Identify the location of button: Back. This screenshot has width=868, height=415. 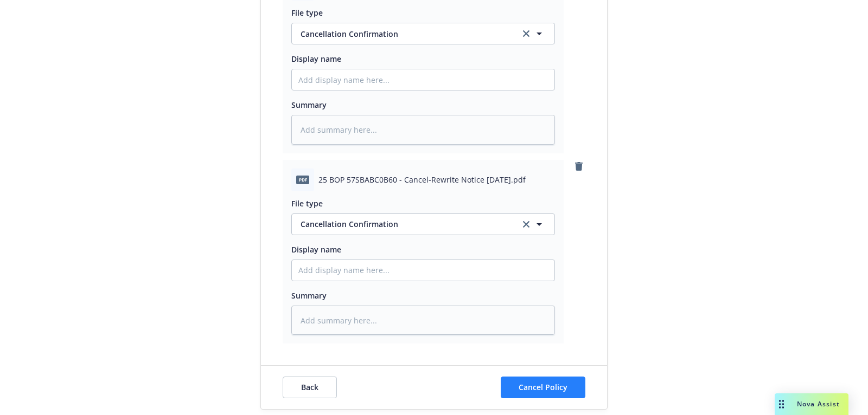
(310, 388).